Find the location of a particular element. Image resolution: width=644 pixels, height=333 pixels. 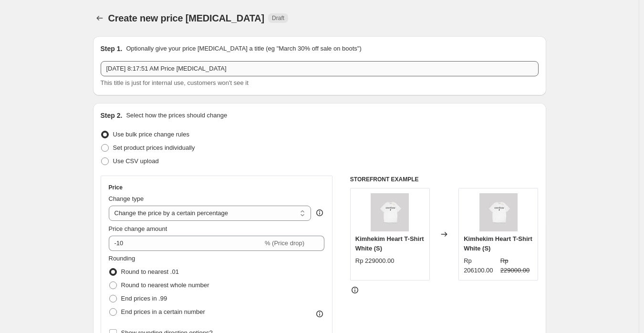

span: Use bulk price change rules is located at coordinates (151, 134).